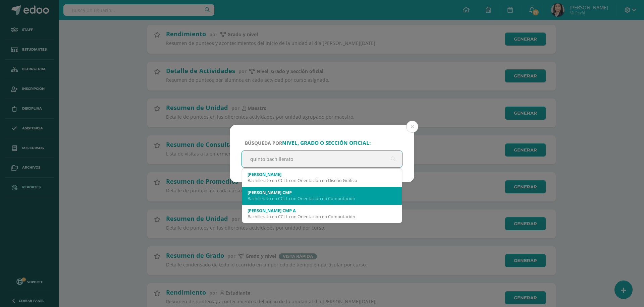 Image resolution: width=644 pixels, height=307 pixels. I want to click on span: Búsqueda por, so click(307, 143).